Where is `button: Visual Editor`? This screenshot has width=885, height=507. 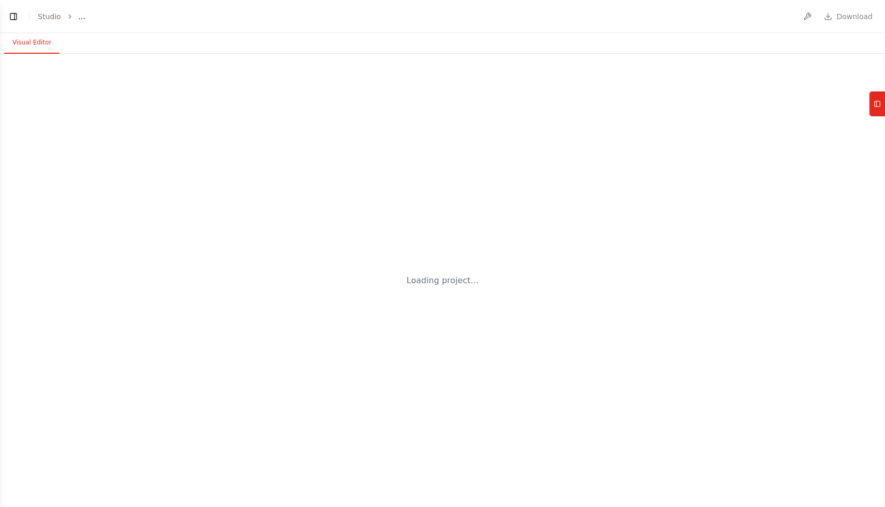
button: Visual Editor is located at coordinates (32, 43).